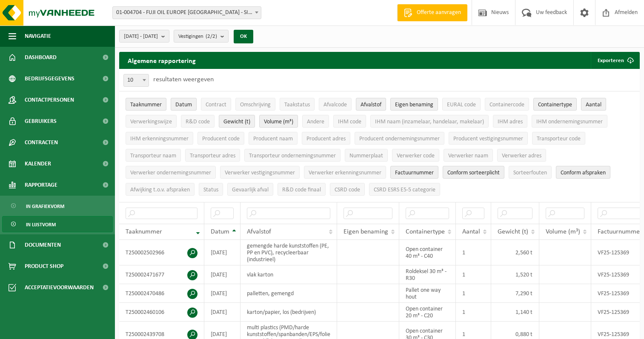 This screenshot has height=339, width=644. What do you see at coordinates (347, 190) in the screenshot?
I see `span: CSRD code` at bounding box center [347, 190].